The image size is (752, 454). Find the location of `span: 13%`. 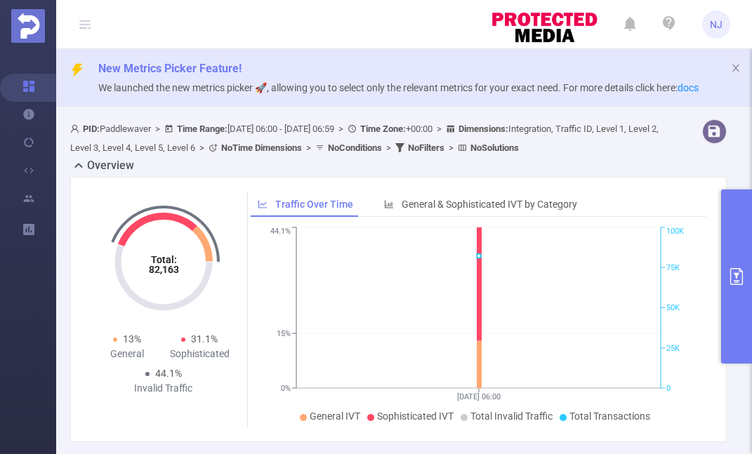

span: 13% is located at coordinates (132, 339).